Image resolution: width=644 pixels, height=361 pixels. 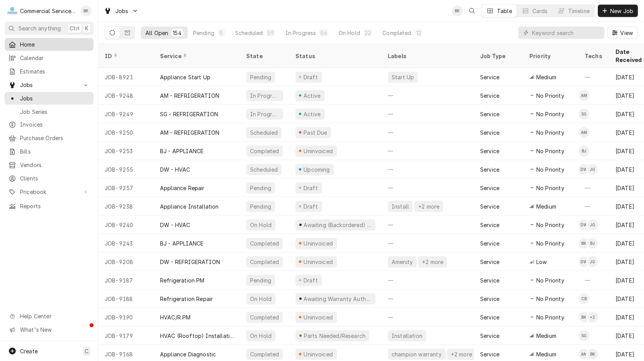 I want to click on div: 12, so click(x=419, y=32).